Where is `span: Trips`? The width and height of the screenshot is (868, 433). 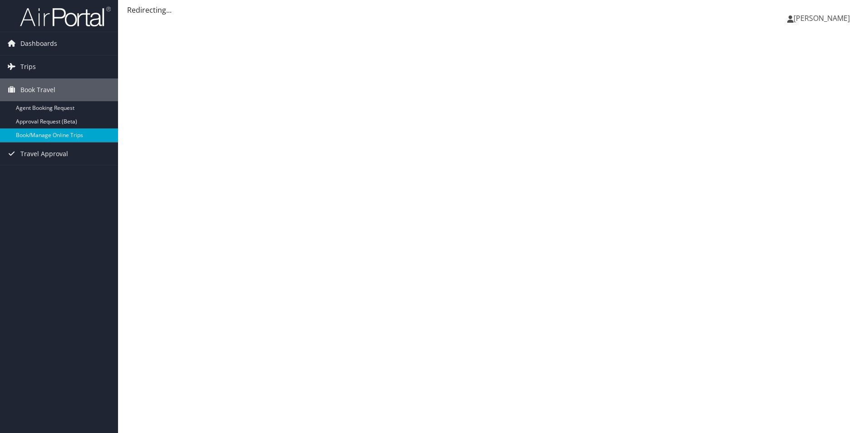
span: Trips is located at coordinates (28, 67).